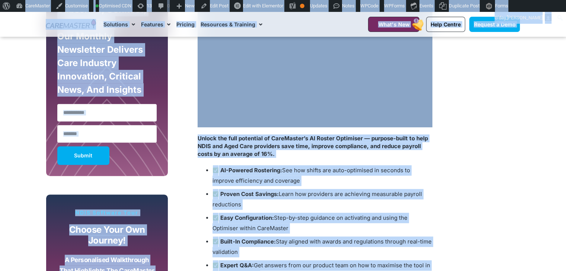  What do you see at coordinates (83, 156) in the screenshot?
I see `button: Submit` at bounding box center [83, 156].